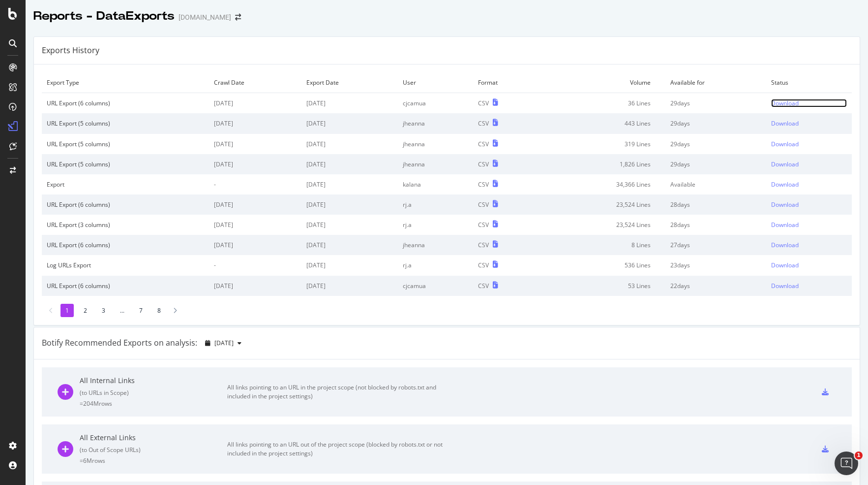  What do you see at coordinates (604, 144) in the screenshot?
I see `td: 319 Lines` at bounding box center [604, 144].